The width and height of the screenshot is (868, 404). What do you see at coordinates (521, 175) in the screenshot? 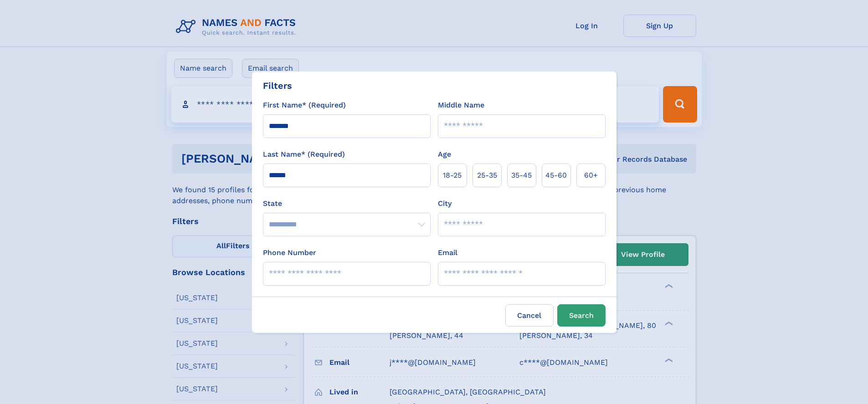
I see `span: 35‑45` at bounding box center [521, 175].